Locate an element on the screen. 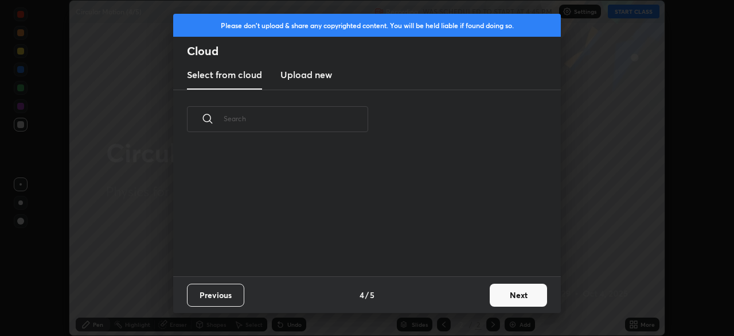 The width and height of the screenshot is (734, 336). div: Please don't upload & share any copyrighted content. You will be held liable if found doing so. is located at coordinates (367, 25).